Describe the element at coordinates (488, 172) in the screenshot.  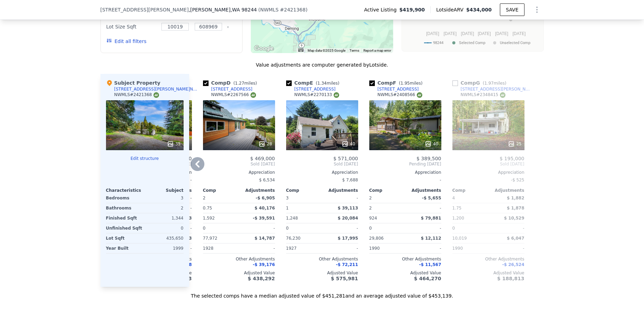
I see `div: Appreciation` at that location.